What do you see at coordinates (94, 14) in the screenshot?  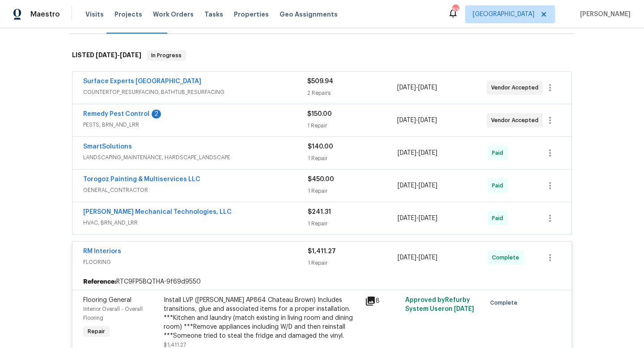 I see `span: Visits` at bounding box center [94, 14].